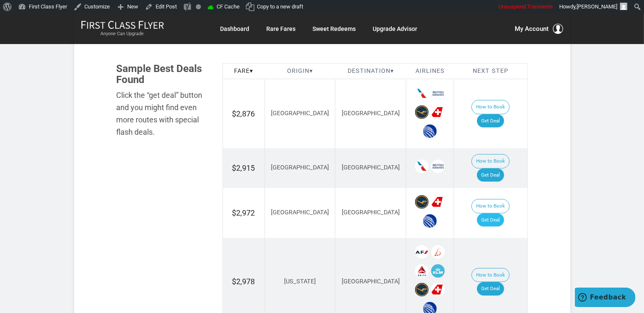 The width and height of the screenshot is (644, 313). I want to click on button: My Account, so click(539, 29).